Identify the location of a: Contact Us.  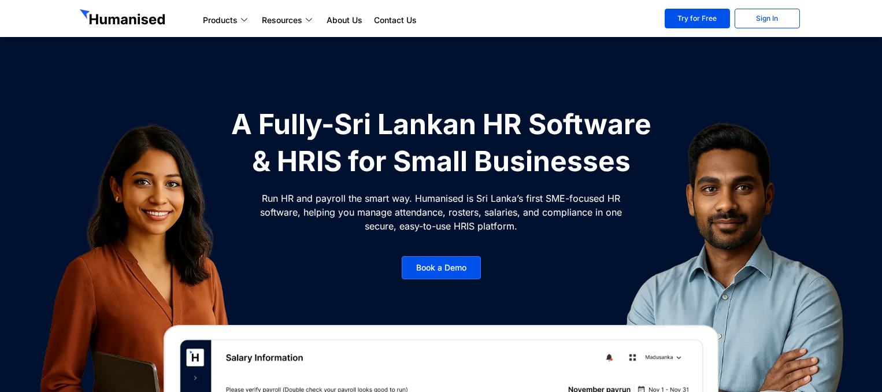
(395, 20).